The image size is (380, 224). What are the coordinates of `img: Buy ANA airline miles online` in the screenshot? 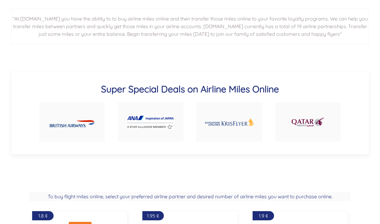 It's located at (151, 122).